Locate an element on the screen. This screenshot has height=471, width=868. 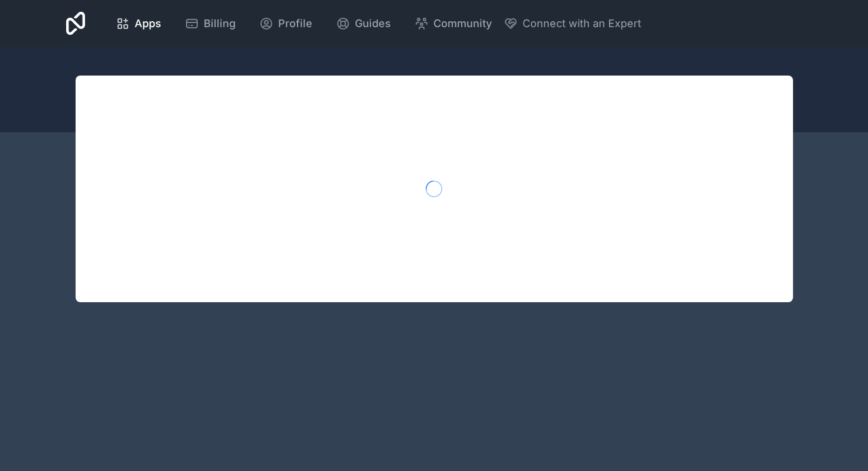
span: Guides is located at coordinates (373, 23).